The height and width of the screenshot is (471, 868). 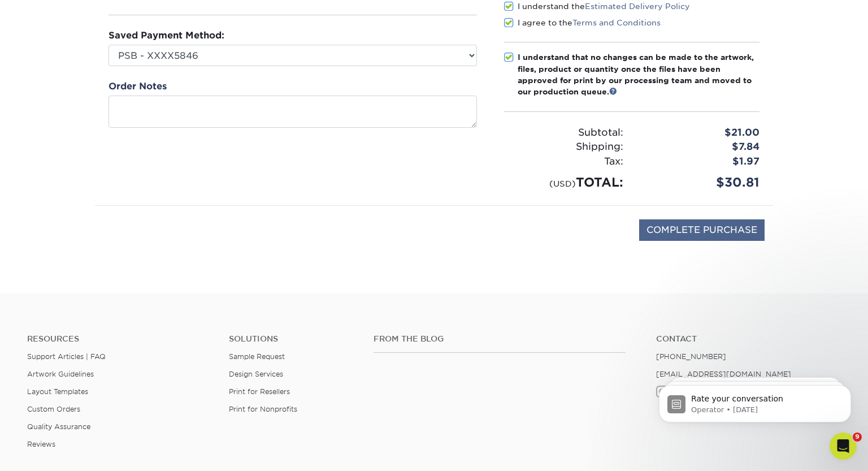 What do you see at coordinates (66, 356) in the screenshot?
I see `a: Support Articles | FAQ` at bounding box center [66, 356].